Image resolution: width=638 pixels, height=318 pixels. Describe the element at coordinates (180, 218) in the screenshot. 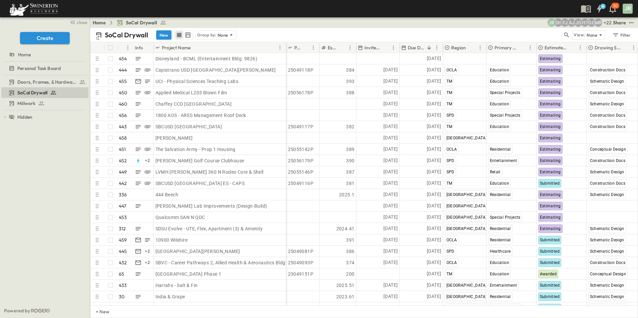

I see `span: Qualcomm SAN N QDC` at that location.